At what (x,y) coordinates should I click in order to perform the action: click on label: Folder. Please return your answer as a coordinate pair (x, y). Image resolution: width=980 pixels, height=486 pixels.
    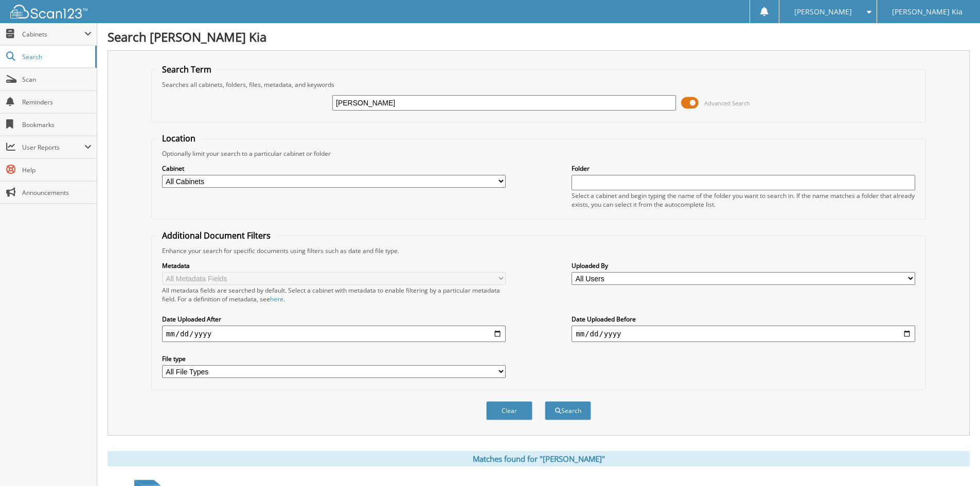
    Looking at the image, I should click on (744, 168).